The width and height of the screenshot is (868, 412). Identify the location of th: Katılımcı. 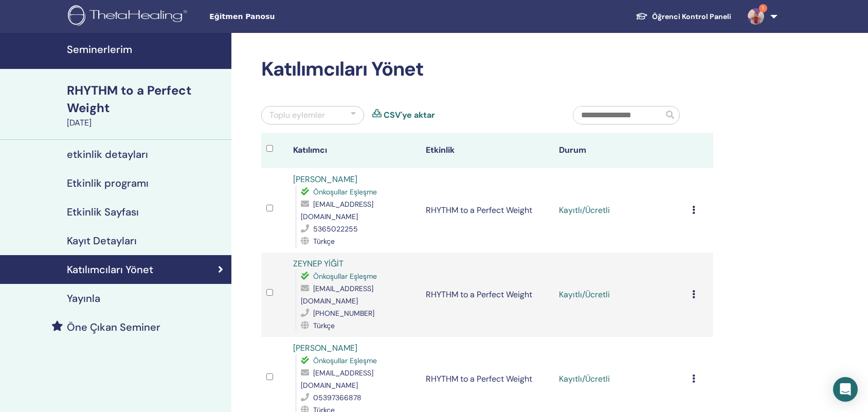
(355, 150).